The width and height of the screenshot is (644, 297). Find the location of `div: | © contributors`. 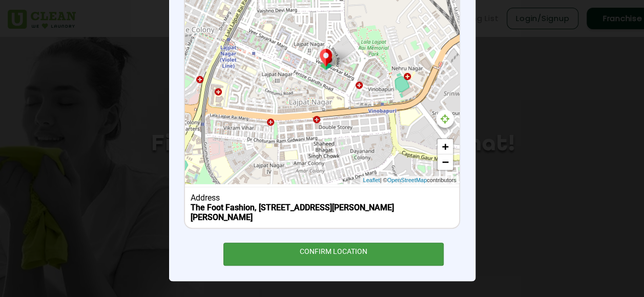

div: | © contributors is located at coordinates (409, 180).